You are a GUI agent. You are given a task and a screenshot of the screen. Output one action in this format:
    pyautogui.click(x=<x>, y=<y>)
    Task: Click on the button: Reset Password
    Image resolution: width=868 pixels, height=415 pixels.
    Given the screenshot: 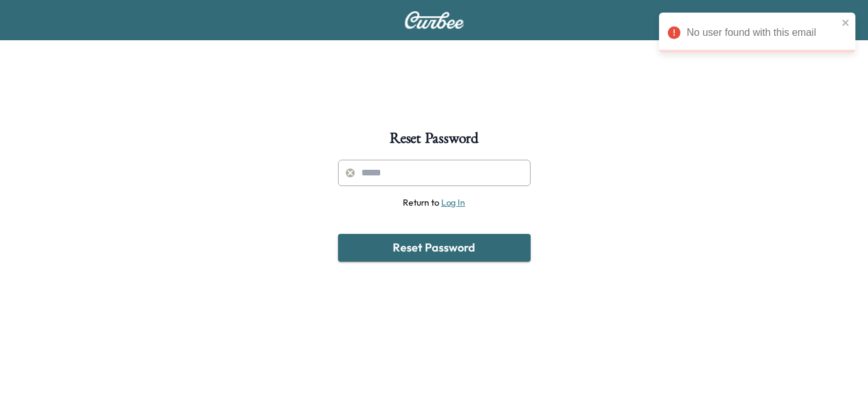 What is the action you would take?
    pyautogui.click(x=434, y=248)
    